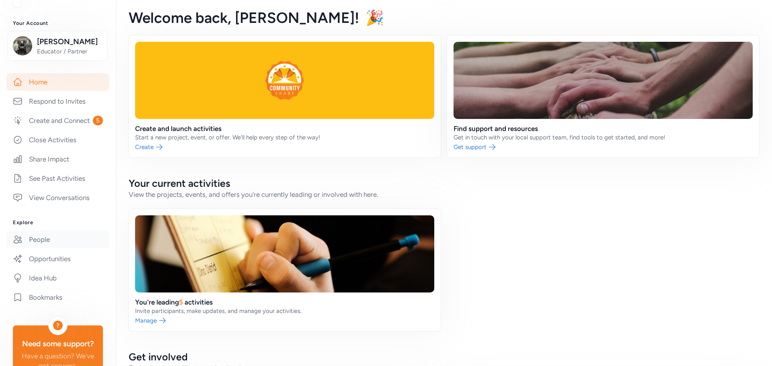 The width and height of the screenshot is (772, 366). I want to click on a: Idea Hub, so click(58, 278).